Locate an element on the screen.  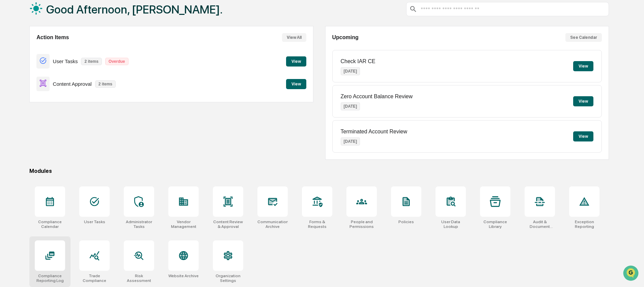
div: Organization Settings is located at coordinates (228, 278).